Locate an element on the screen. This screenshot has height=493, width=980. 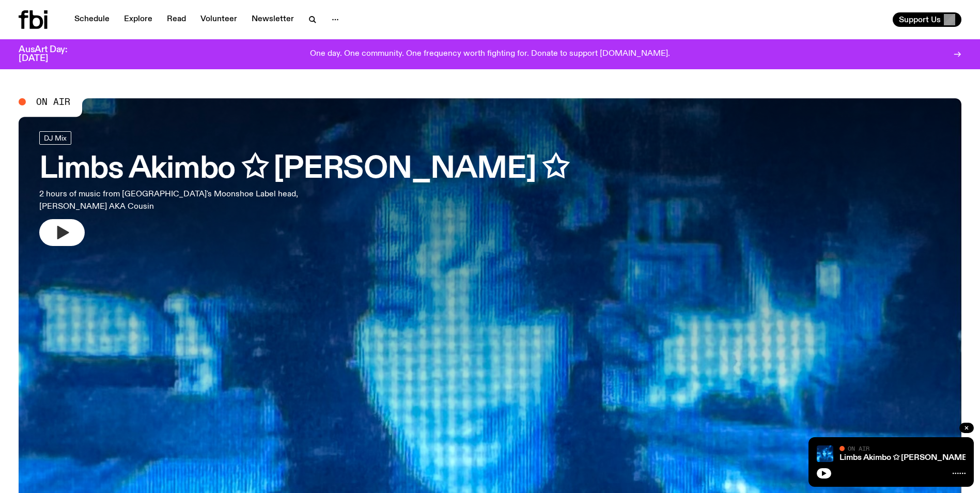
a: Read is located at coordinates (176, 20).